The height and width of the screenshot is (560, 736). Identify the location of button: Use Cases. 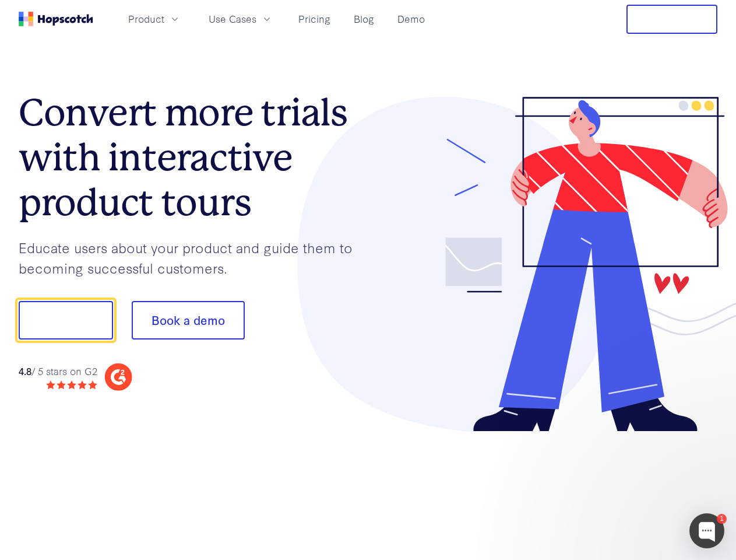
(240, 18).